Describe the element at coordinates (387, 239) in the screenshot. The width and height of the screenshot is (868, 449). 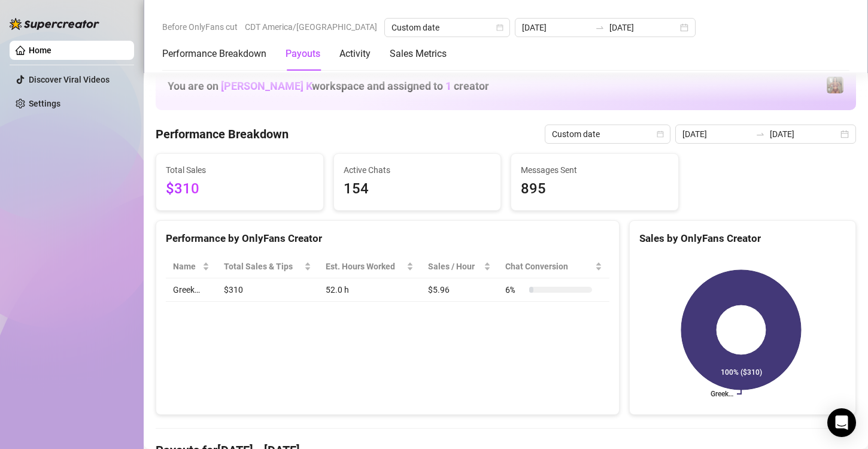
I see `div: Performance by OnlyFans Creator` at that location.